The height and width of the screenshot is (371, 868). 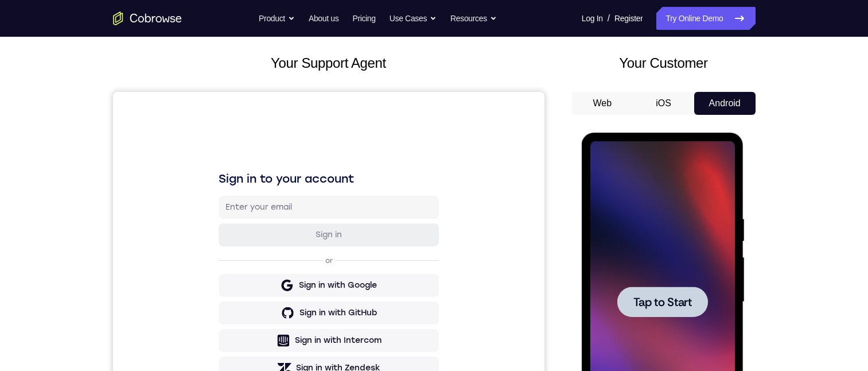 What do you see at coordinates (91, 315) in the screenshot?
I see `div: Unexpectedly lost connection to device` at bounding box center [91, 315].